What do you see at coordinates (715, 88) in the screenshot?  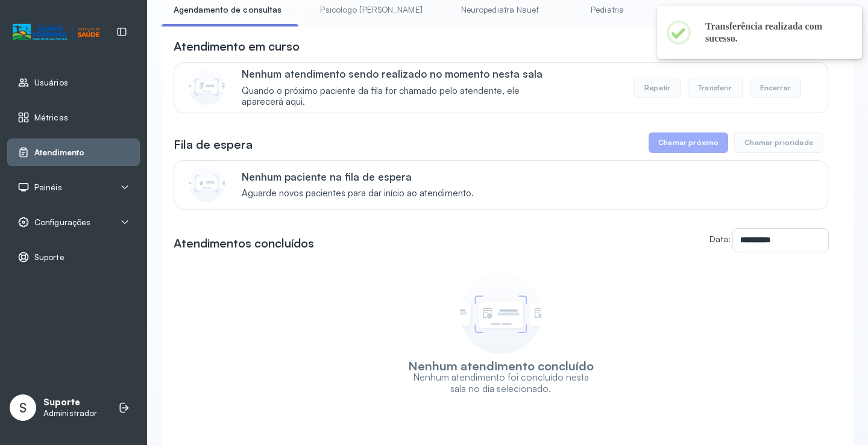 I see `button: Transferir` at bounding box center [715, 88].